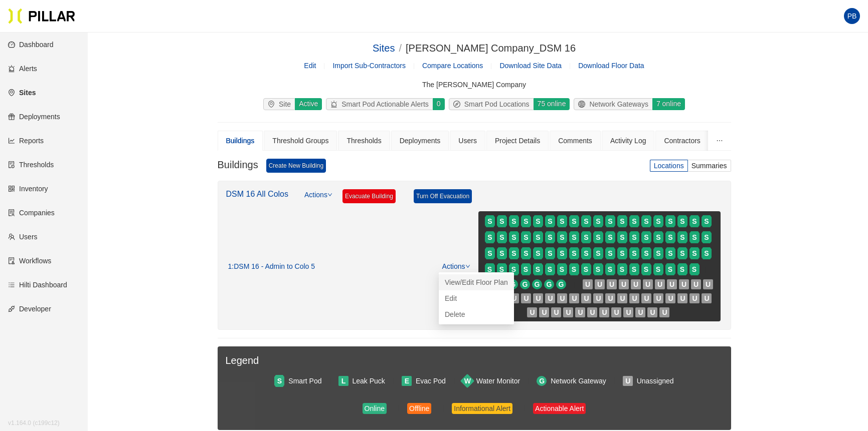 The height and width of the screenshot is (431, 868). I want to click on span: Summaries, so click(709, 166).